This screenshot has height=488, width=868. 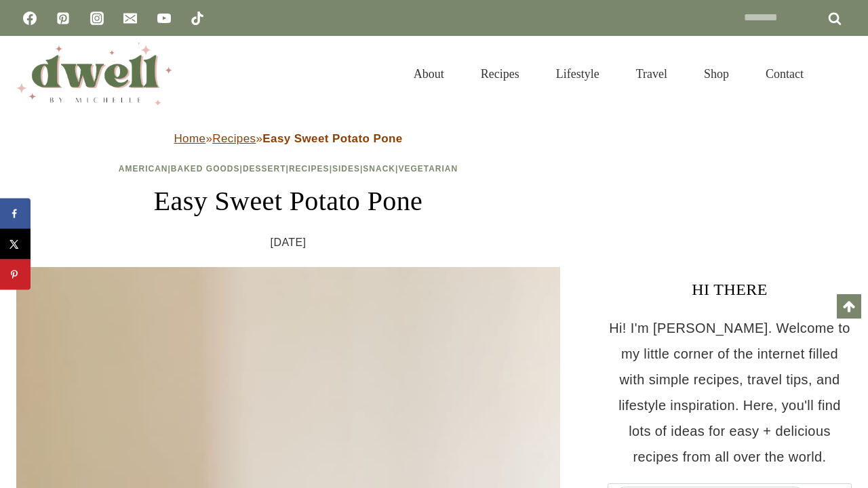 I want to click on a: YouTube, so click(x=164, y=19).